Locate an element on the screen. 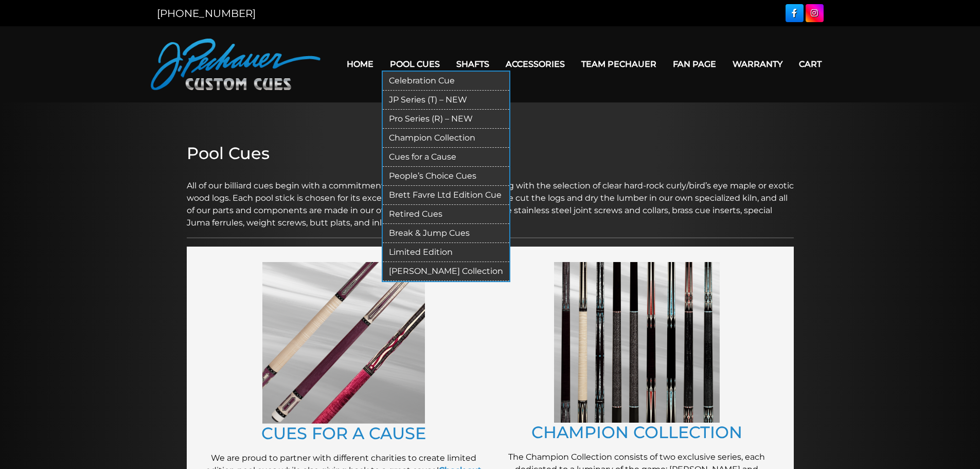 The height and width of the screenshot is (469, 980). a: JP Series (T) – NEW is located at coordinates (446, 100).